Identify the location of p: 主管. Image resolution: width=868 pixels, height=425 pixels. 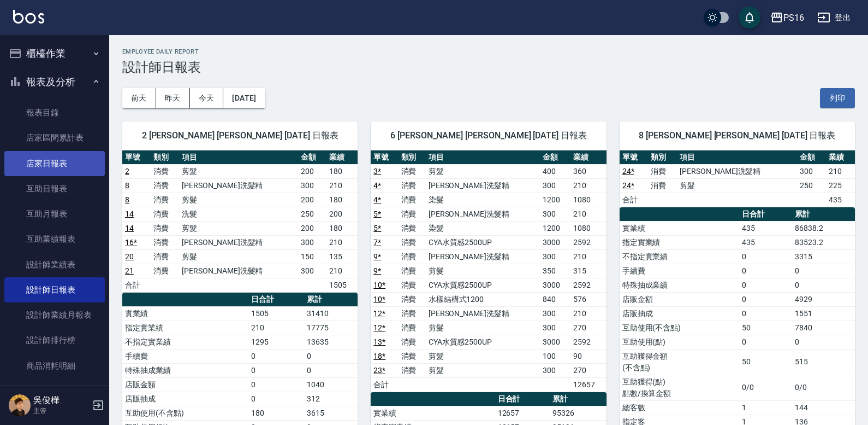
(61, 411).